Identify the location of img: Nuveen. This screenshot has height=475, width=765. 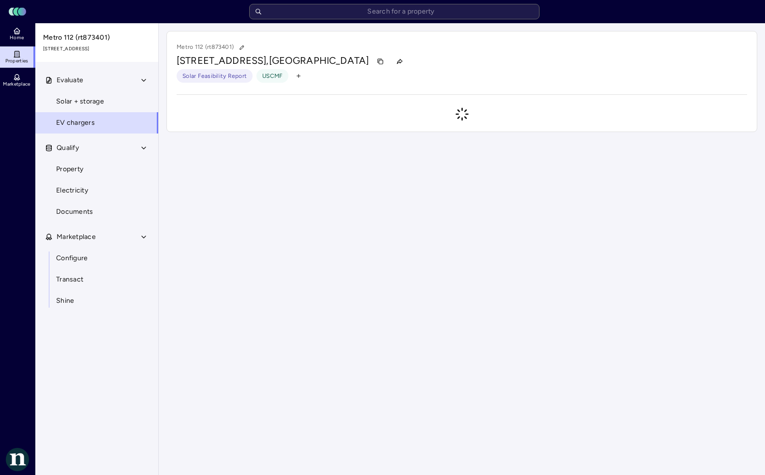
(17, 460).